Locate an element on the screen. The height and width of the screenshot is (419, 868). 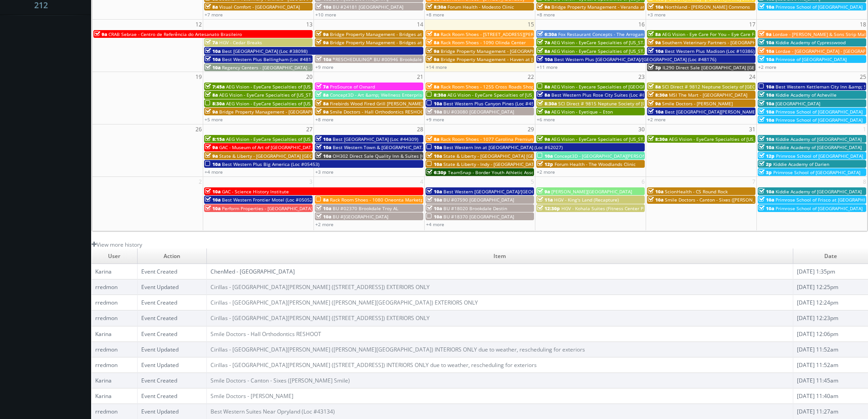
span: 11a is located at coordinates (545, 200).